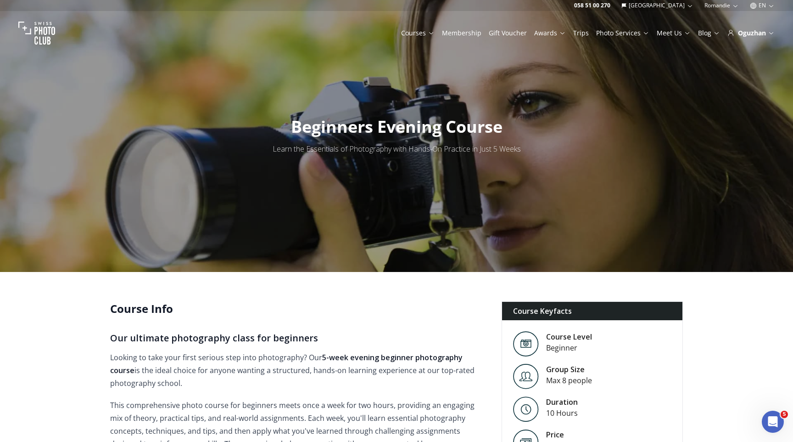 The width and height of the screenshot is (793, 442). Describe the element at coordinates (550, 33) in the screenshot. I see `a: Awards` at that location.